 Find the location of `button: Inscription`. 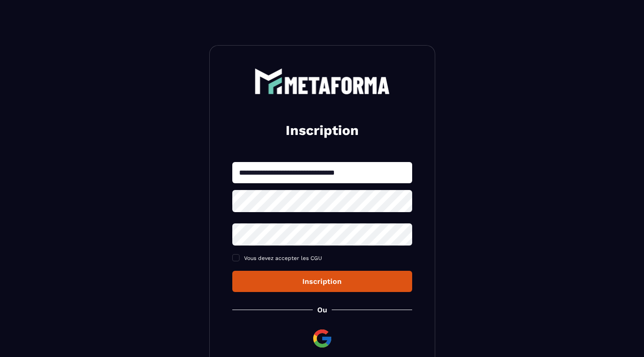

button: Inscription is located at coordinates (322, 281).